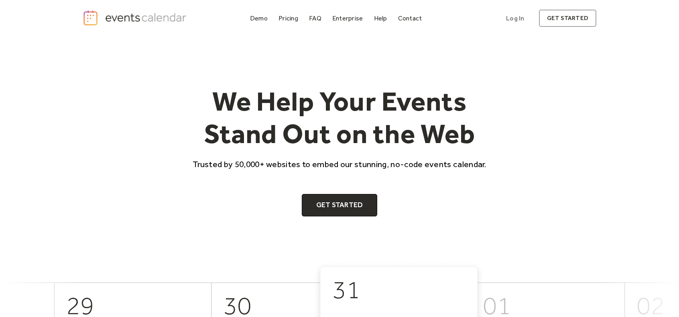 The height and width of the screenshot is (317, 679). Describe the element at coordinates (259, 18) in the screenshot. I see `div: Demo` at that location.